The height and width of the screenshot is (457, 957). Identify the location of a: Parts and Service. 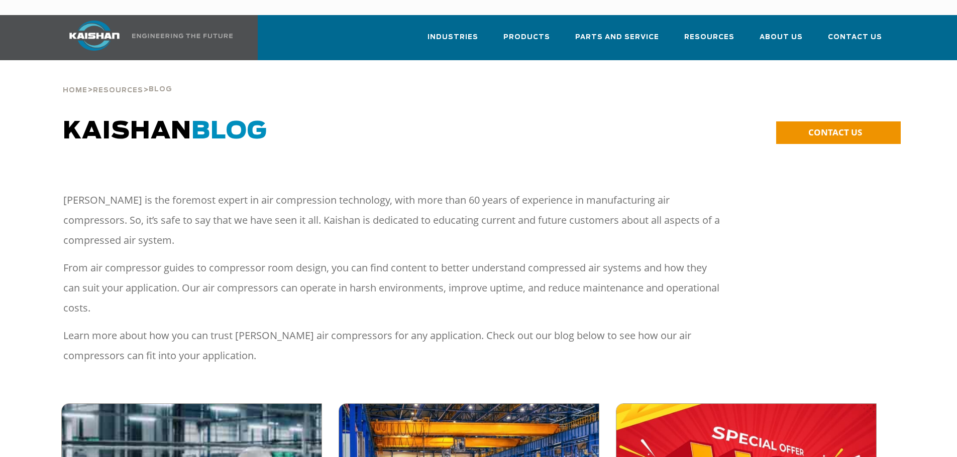
(617, 41).